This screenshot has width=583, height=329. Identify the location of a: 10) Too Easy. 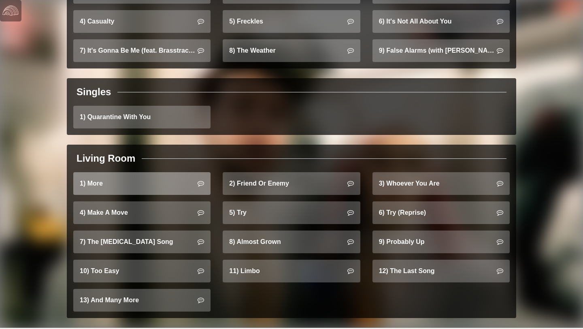
(142, 271).